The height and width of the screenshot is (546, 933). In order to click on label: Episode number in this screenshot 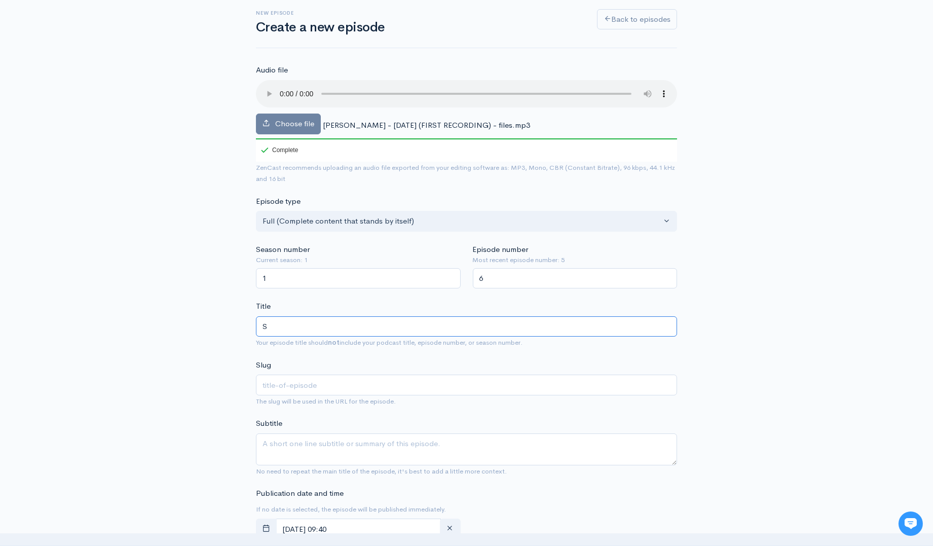, I will do `click(500, 249)`.